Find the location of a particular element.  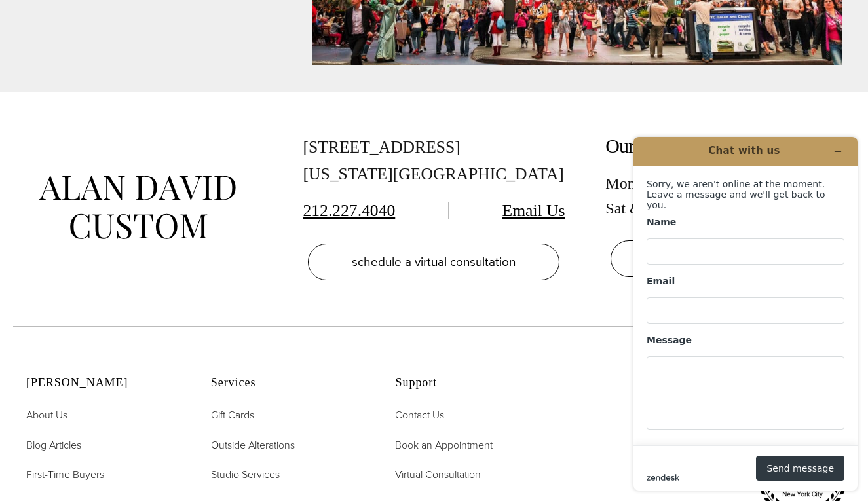

a: 212.227.4040 is located at coordinates (349, 210).